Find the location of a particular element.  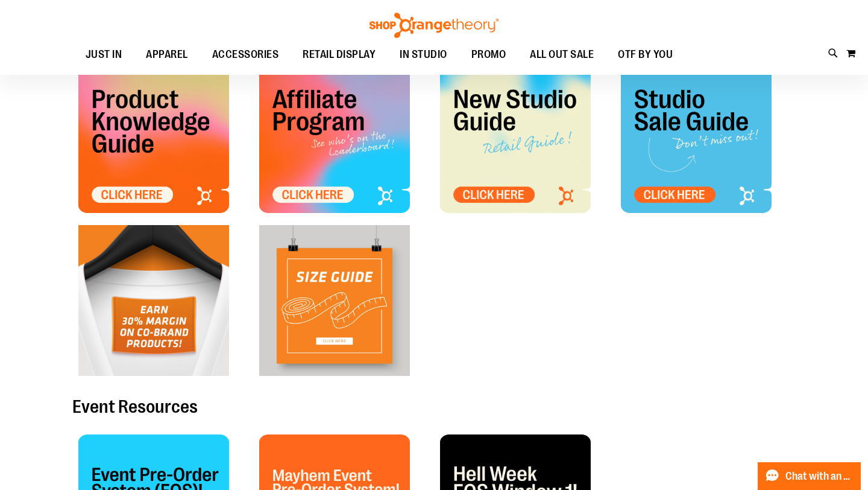

span: JUST IN is located at coordinates (103, 54).